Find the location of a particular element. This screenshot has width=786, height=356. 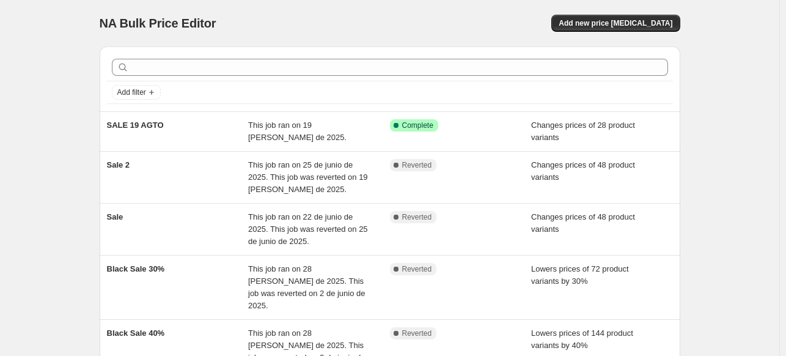

span: Lowers prices of 72 product variants by 30% is located at coordinates (580, 274).